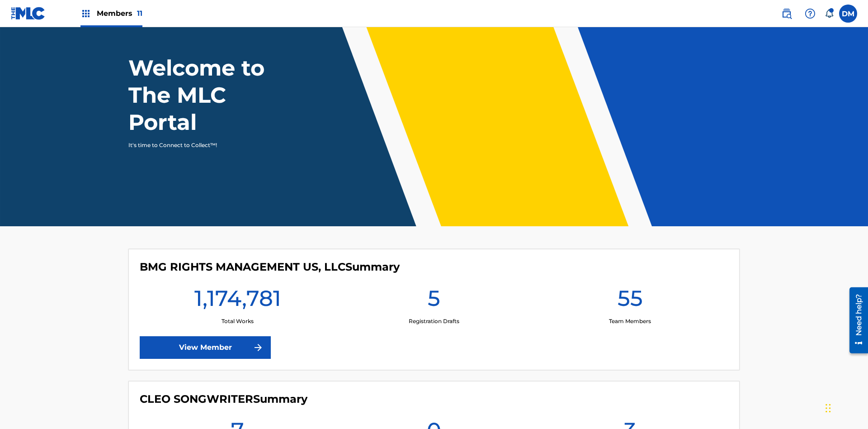 The width and height of the screenshot is (868, 429). Describe the element at coordinates (28, 13) in the screenshot. I see `img: MLC Logo` at that location.